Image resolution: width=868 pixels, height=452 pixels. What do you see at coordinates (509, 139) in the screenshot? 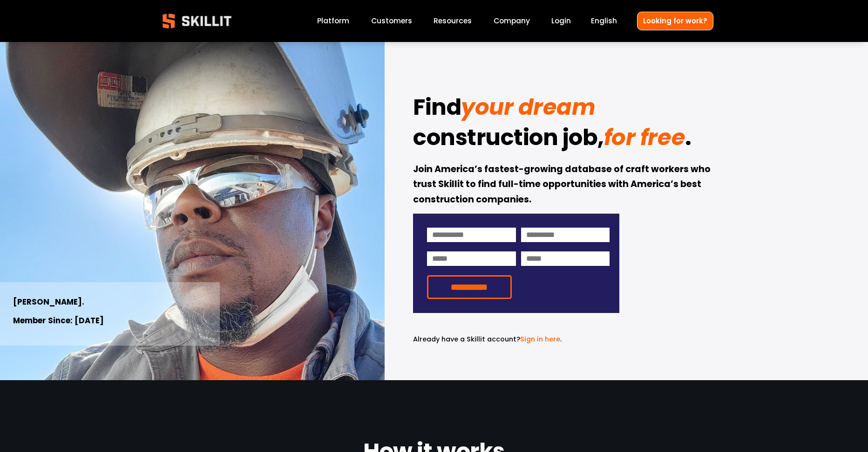
I see `strong: construction job,` at bounding box center [509, 139].